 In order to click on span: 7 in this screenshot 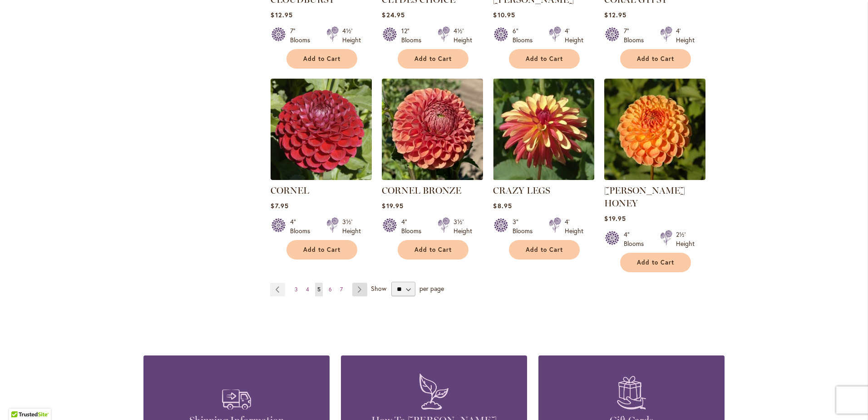, I will do `click(341, 289)`.